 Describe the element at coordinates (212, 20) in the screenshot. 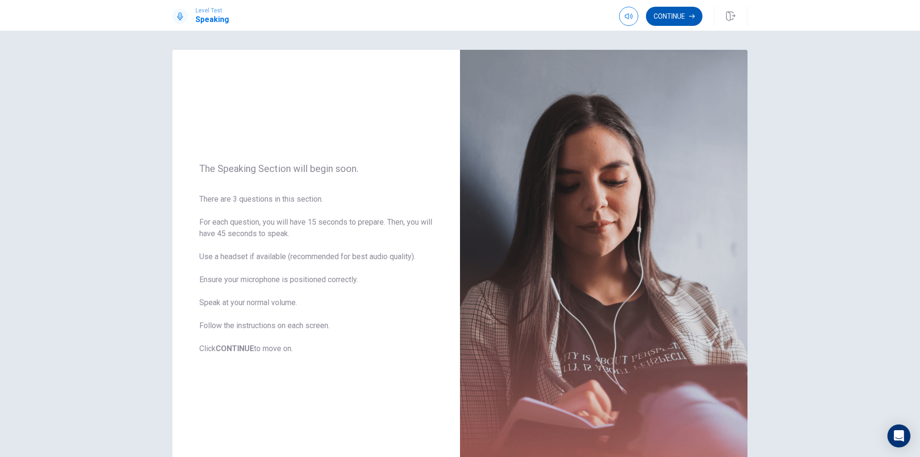

I see `h1: Speaking` at that location.